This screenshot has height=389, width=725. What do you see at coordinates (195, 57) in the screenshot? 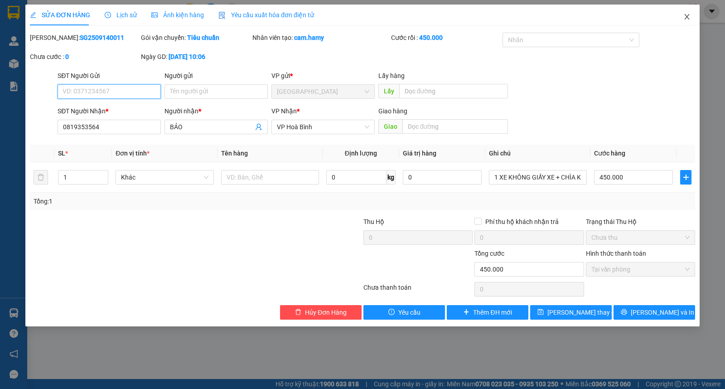
I see `div: Ngày GD:` at bounding box center [195, 57].